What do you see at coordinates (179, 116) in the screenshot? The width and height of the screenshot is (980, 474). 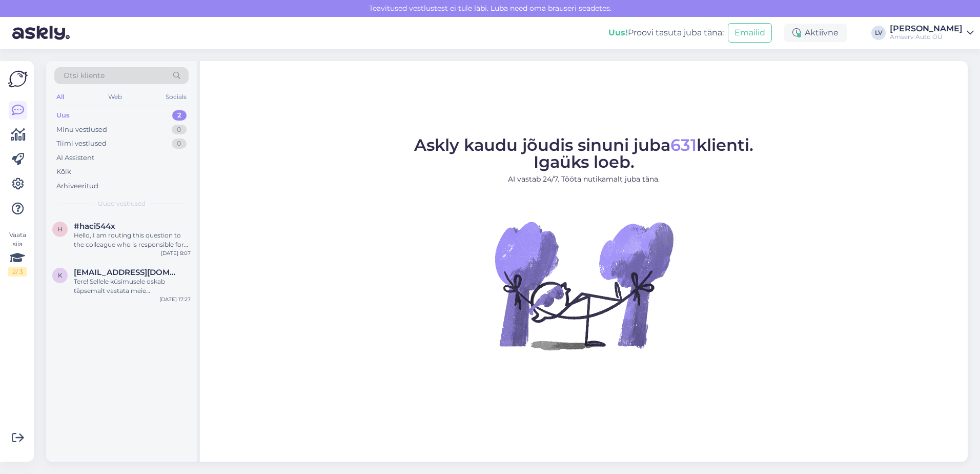 I see `div: 2` at bounding box center [179, 116].